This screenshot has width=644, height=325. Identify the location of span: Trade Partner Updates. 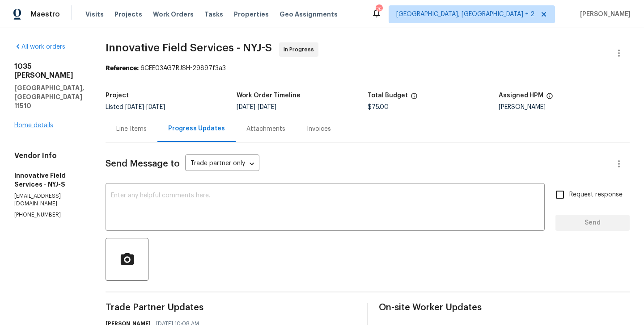
(231, 308).